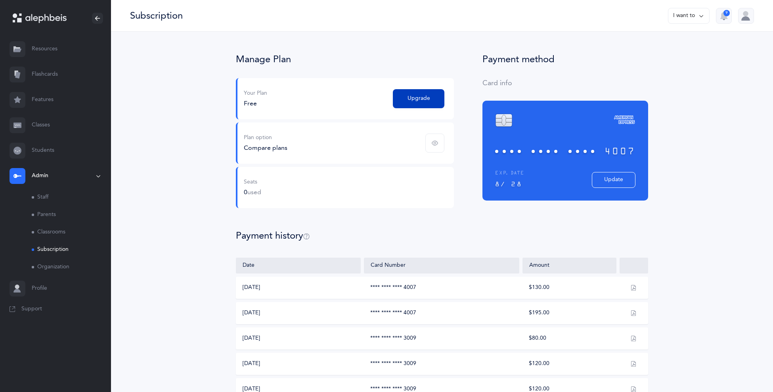  I want to click on button: I want to, so click(688, 16).